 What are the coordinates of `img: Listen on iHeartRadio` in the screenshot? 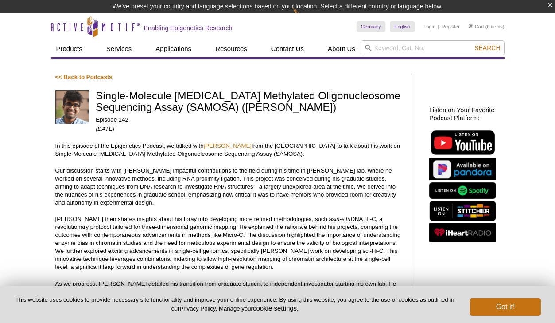 It's located at (463, 232).